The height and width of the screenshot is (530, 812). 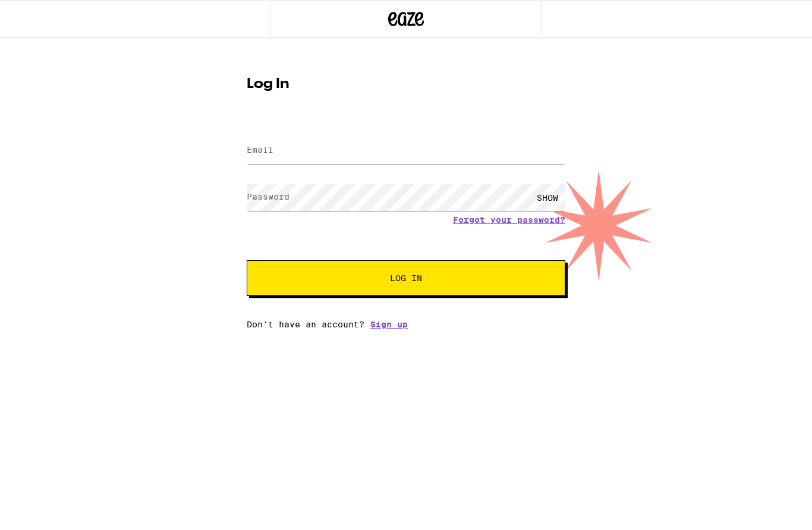 What do you see at coordinates (406, 84) in the screenshot?
I see `h1: Log In` at bounding box center [406, 84].